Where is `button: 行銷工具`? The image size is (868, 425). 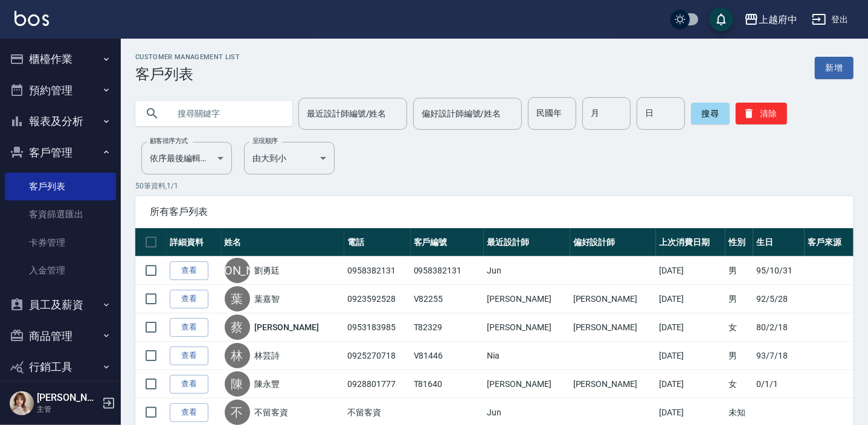 button: 行銷工具 is located at coordinates (61, 367).